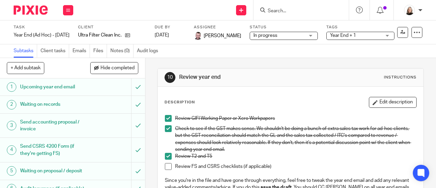 The image size is (436, 188). I want to click on span: Year End + 1, so click(343, 35).